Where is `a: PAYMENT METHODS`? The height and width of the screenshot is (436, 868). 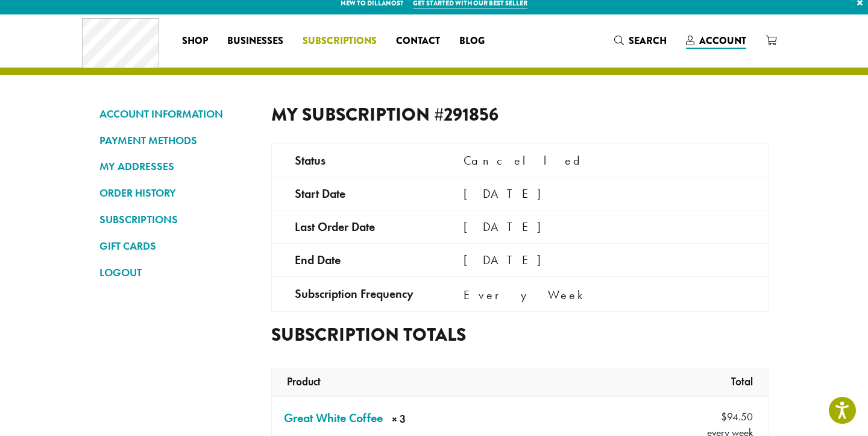 a: PAYMENT METHODS is located at coordinates (176, 141).